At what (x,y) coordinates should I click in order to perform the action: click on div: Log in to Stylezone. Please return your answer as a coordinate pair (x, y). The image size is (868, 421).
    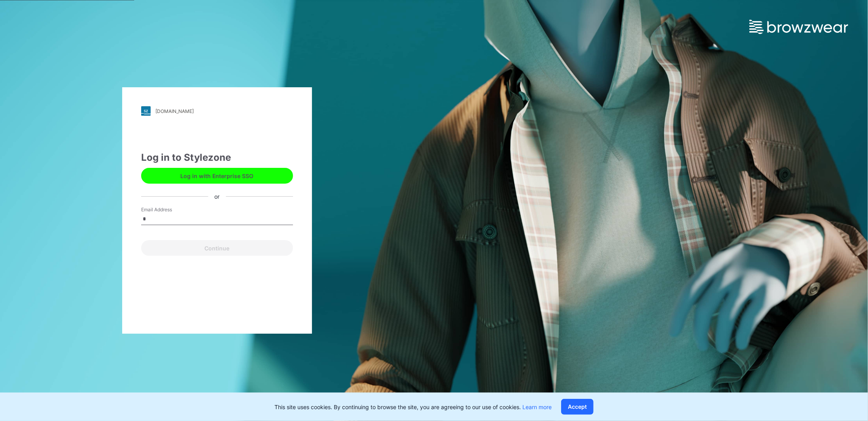
    Looking at the image, I should click on (217, 158).